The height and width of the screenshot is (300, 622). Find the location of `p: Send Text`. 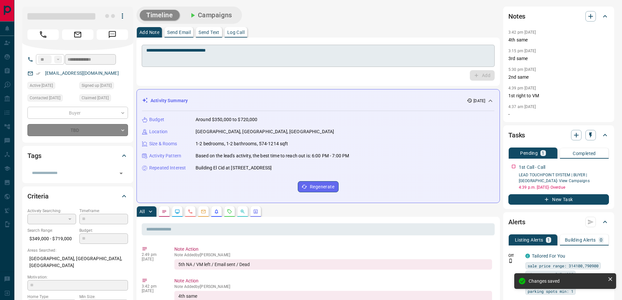

p: Send Text is located at coordinates (209, 32).